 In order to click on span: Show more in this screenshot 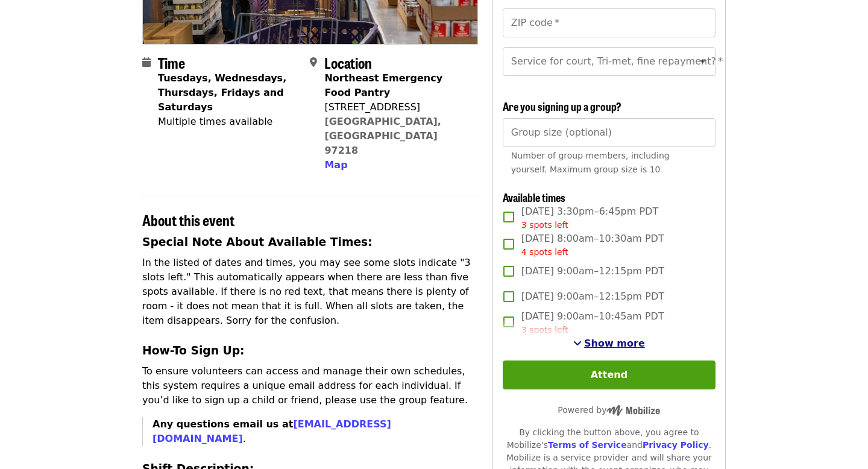, I will do `click(614, 343)`.